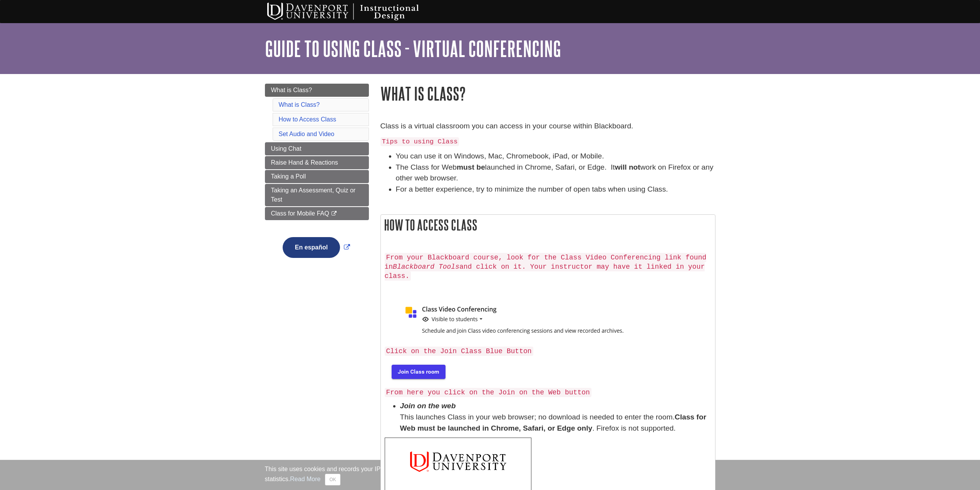 This screenshot has height=490, width=980. Describe the element at coordinates (488, 393) in the screenshot. I see `code: From here you click on the Join on the Web button` at that location.